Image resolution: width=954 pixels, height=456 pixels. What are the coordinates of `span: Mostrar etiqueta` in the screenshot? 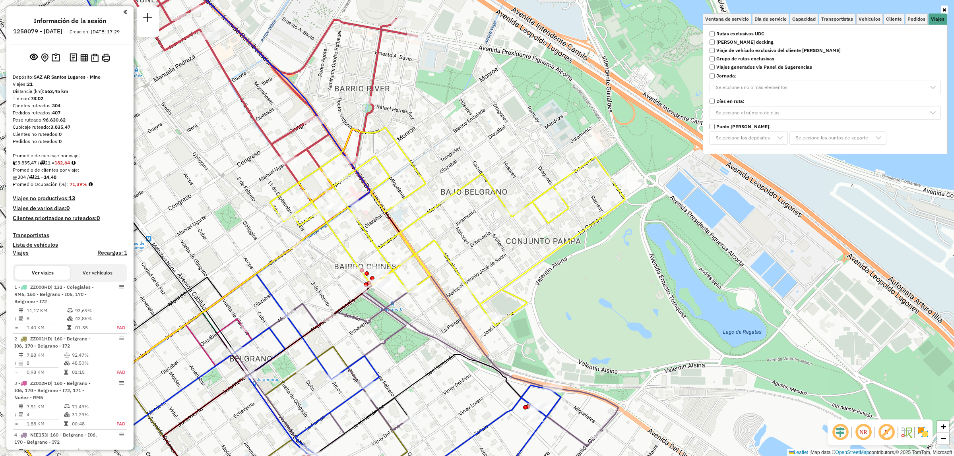 It's located at (886, 432).